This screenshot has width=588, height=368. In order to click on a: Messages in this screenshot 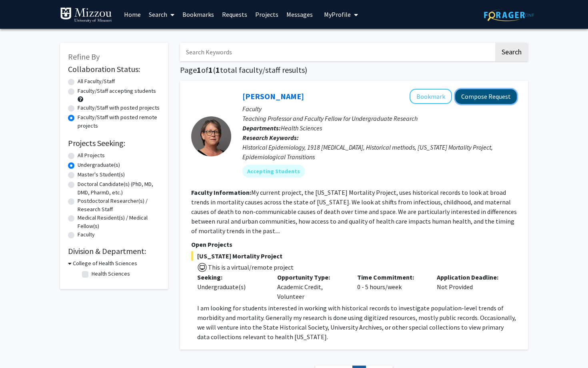, I will do `click(300, 15)`.